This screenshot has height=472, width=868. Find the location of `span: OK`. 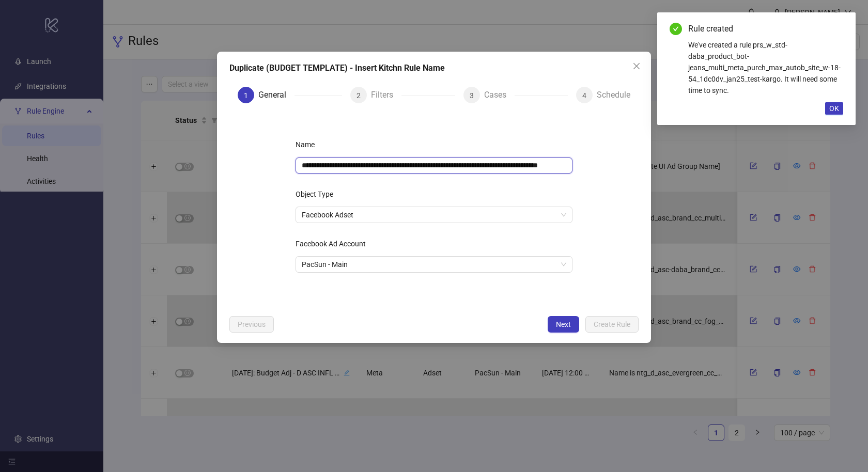

span: OK is located at coordinates (835, 108).